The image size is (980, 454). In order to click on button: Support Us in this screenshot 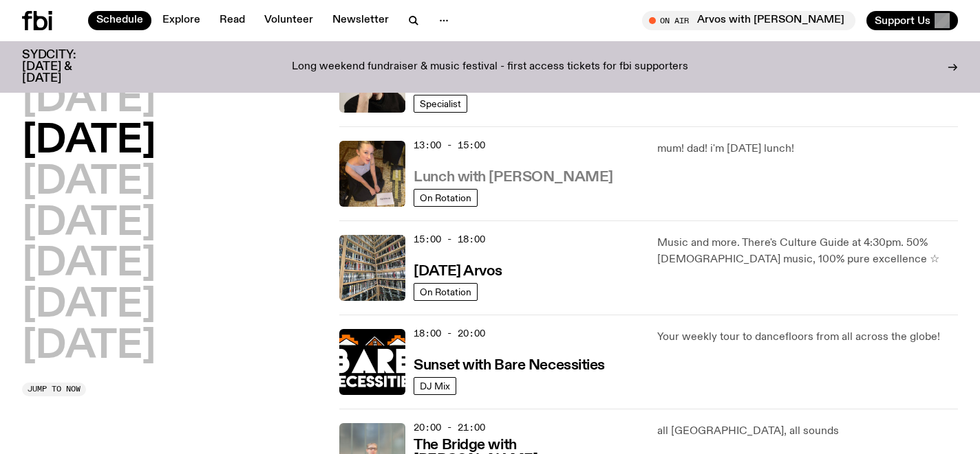, I will do `click(911, 21)`.